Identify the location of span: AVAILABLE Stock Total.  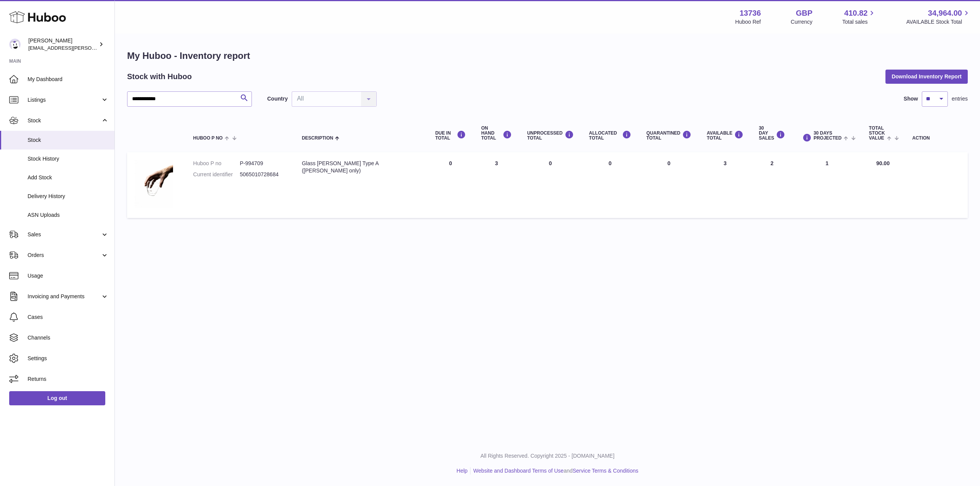
(938, 21).